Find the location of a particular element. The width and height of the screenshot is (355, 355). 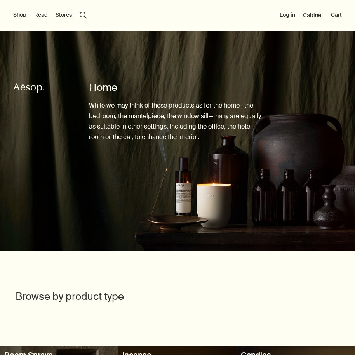

a: Aesop is located at coordinates (29, 89).